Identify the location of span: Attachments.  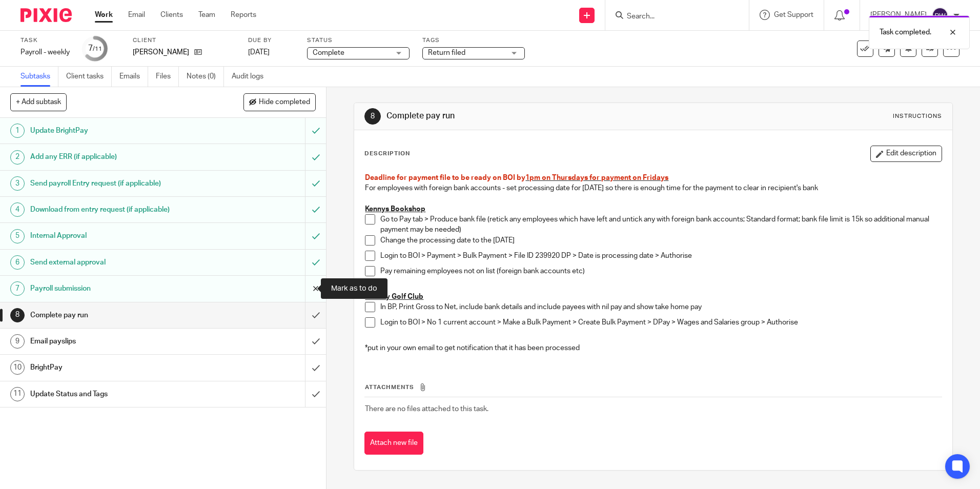
(390, 387).